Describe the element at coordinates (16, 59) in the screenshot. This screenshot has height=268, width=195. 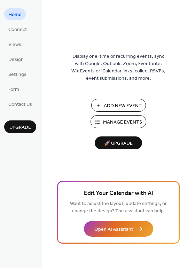
I see `span: Design` at that location.